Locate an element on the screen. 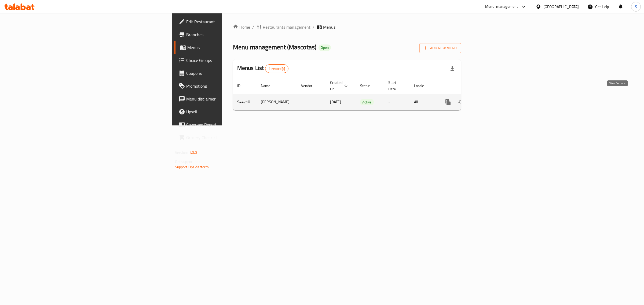 This screenshot has height=305, width=644. span: Created On is located at coordinates (340, 86).